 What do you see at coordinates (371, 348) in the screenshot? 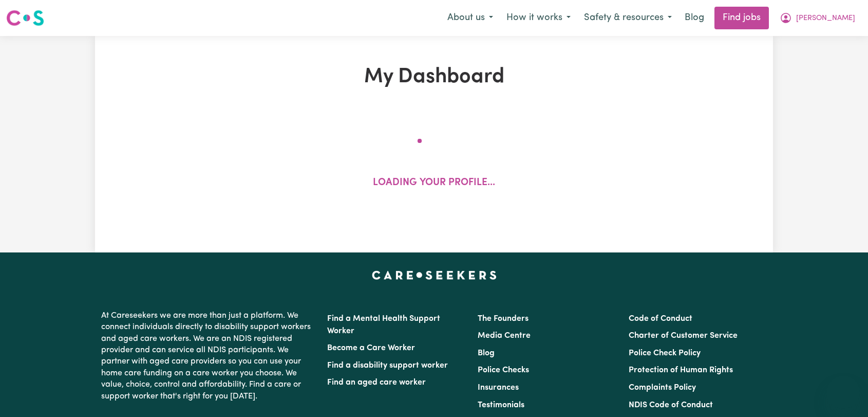
I see `a: Become a Care Worker` at bounding box center [371, 348].